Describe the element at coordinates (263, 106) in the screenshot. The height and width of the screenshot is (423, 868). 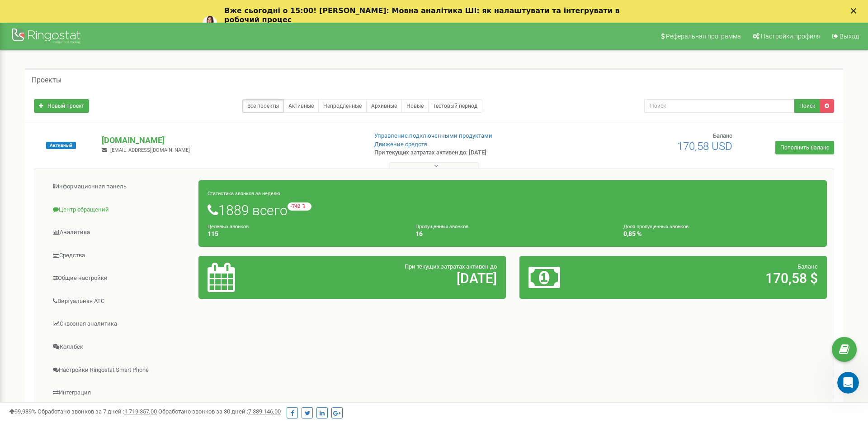
I see `a: Все проекты` at that location.